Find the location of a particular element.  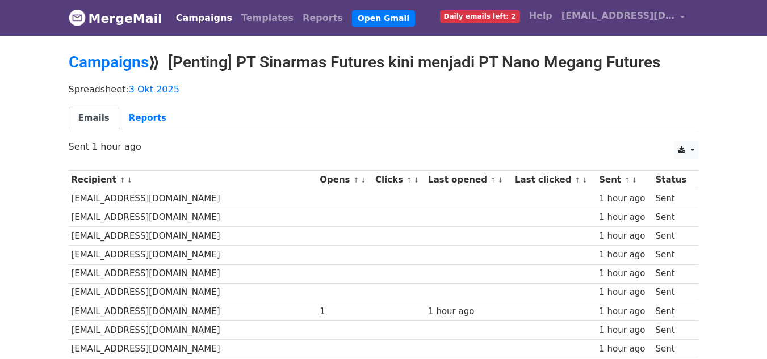

p: Sent 1 hour ago is located at coordinates (384, 146).